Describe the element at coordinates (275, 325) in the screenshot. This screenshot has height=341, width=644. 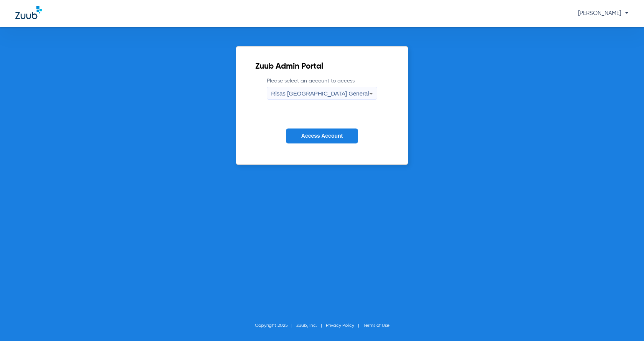
I see `li: Copyright 2025` at that location.